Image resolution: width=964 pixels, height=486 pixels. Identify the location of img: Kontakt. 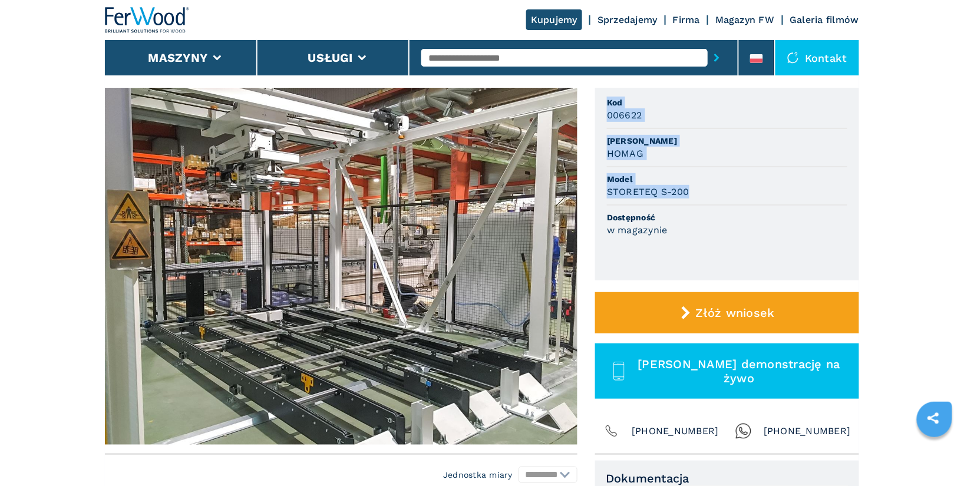
(793, 58).